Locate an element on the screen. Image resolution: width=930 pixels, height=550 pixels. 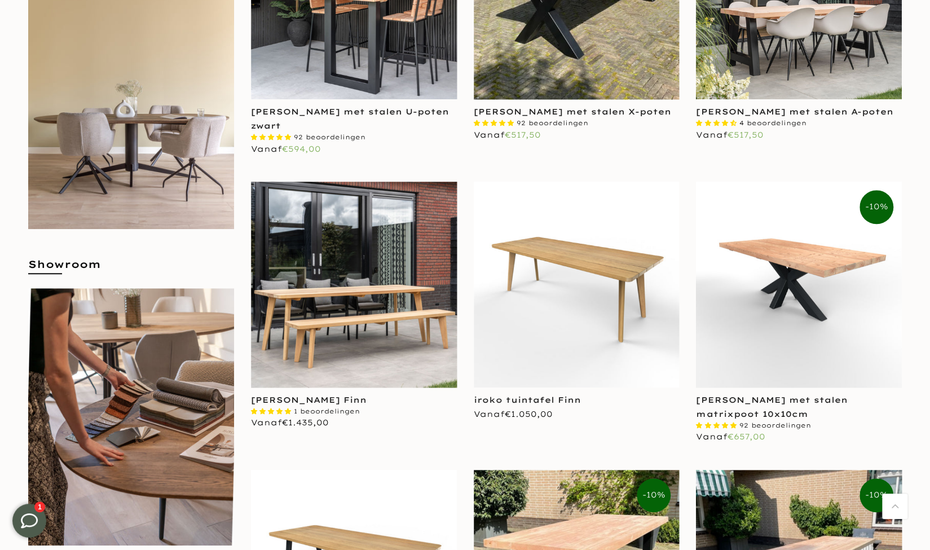
a: Terug naar boven is located at coordinates (895, 506).